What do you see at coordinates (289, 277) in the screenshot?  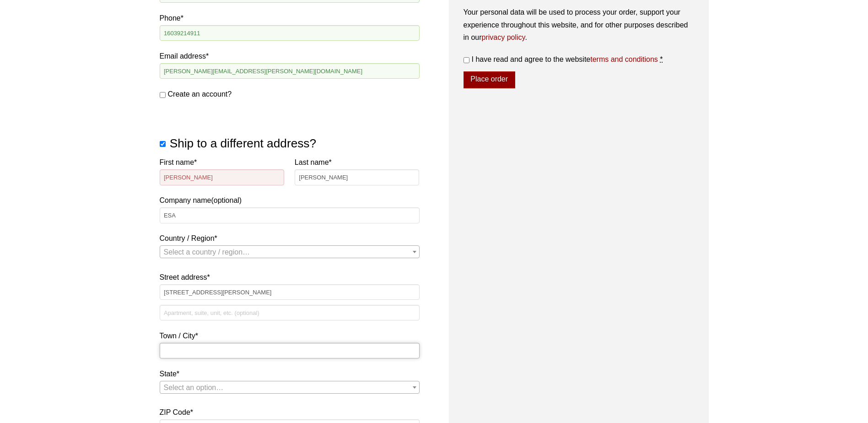 I see `label: Street address` at bounding box center [289, 277].